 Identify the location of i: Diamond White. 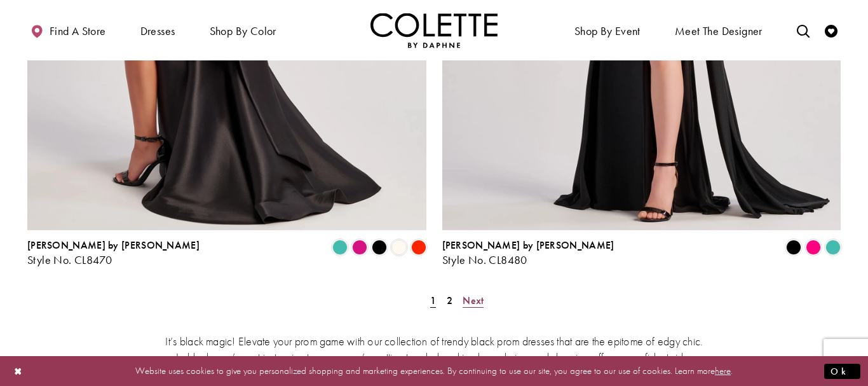
(399, 247).